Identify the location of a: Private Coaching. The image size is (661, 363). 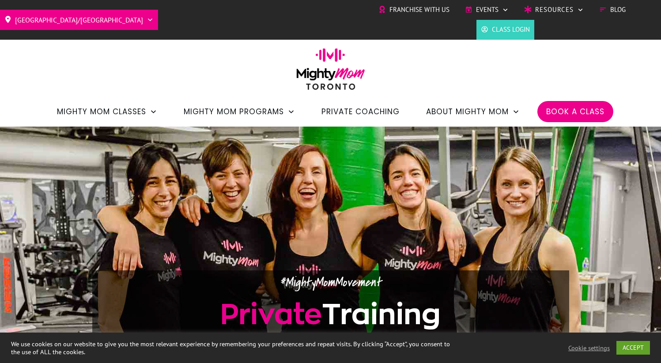
(360, 112).